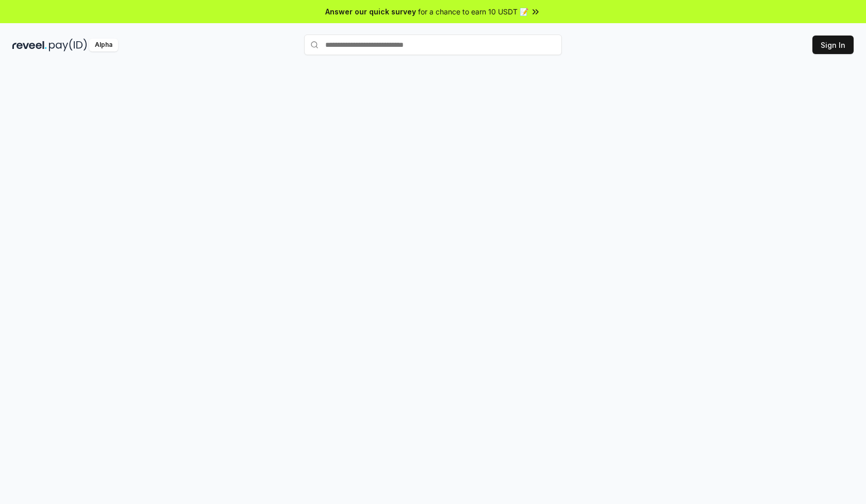 Image resolution: width=866 pixels, height=504 pixels. Describe the element at coordinates (68, 45) in the screenshot. I see `img: pay_id` at that location.